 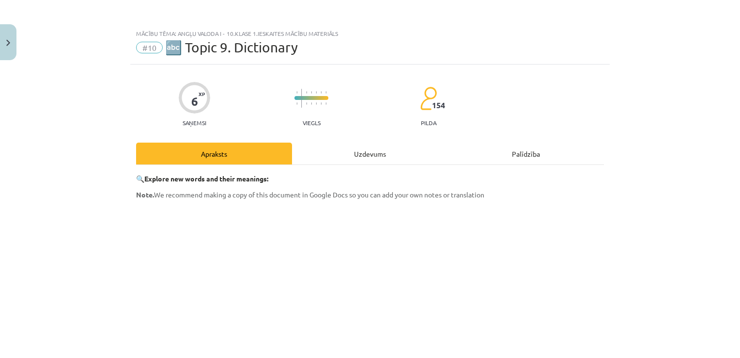 I want to click on span: 🔤 Topic 9. Dictionary, so click(x=232, y=47).